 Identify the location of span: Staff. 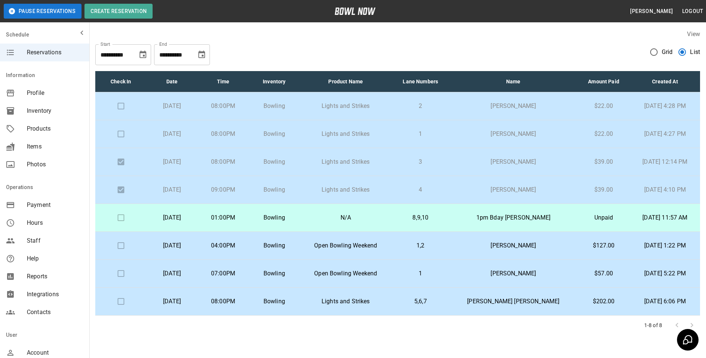
(55, 241).